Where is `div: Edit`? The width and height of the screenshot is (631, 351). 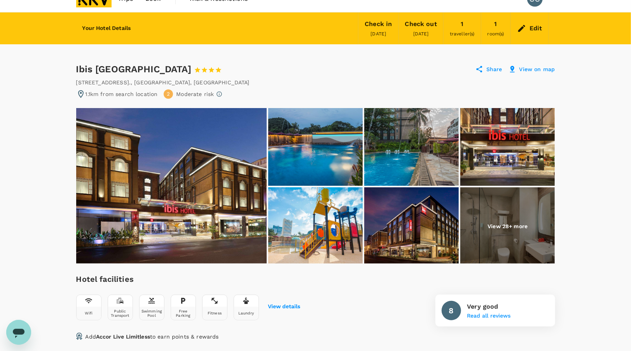 div: Edit is located at coordinates (536, 28).